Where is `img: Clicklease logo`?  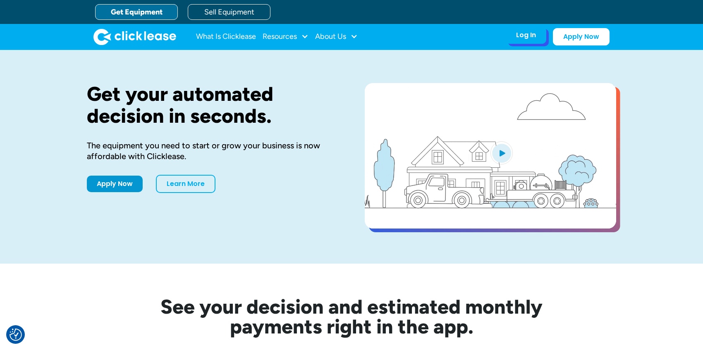
img: Clicklease logo is located at coordinates (135, 37).